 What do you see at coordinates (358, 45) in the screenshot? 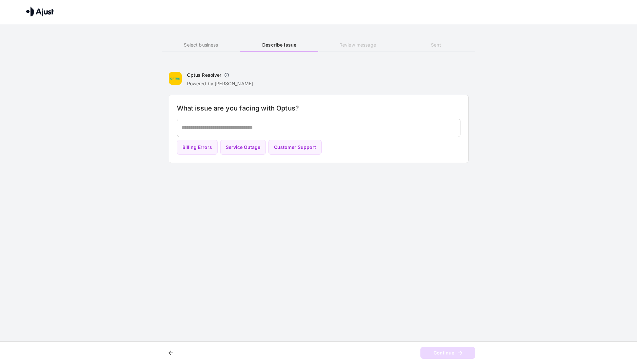
I see `h6: Review message` at bounding box center [358, 45].